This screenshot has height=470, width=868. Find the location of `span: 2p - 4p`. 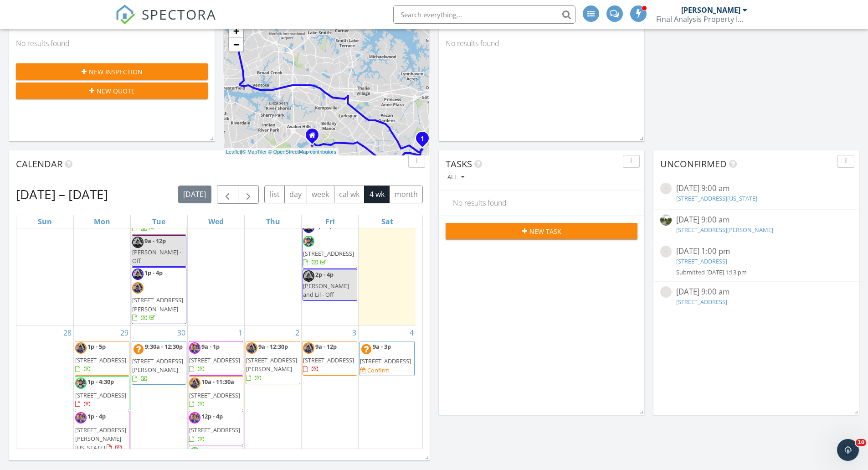

span: 2p - 4p is located at coordinates (324, 274).